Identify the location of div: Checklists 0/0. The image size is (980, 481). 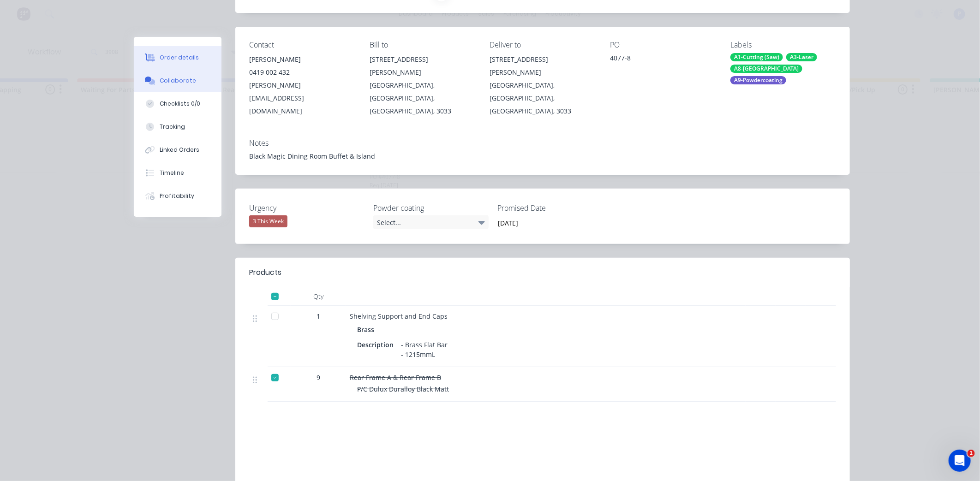
(180, 104).